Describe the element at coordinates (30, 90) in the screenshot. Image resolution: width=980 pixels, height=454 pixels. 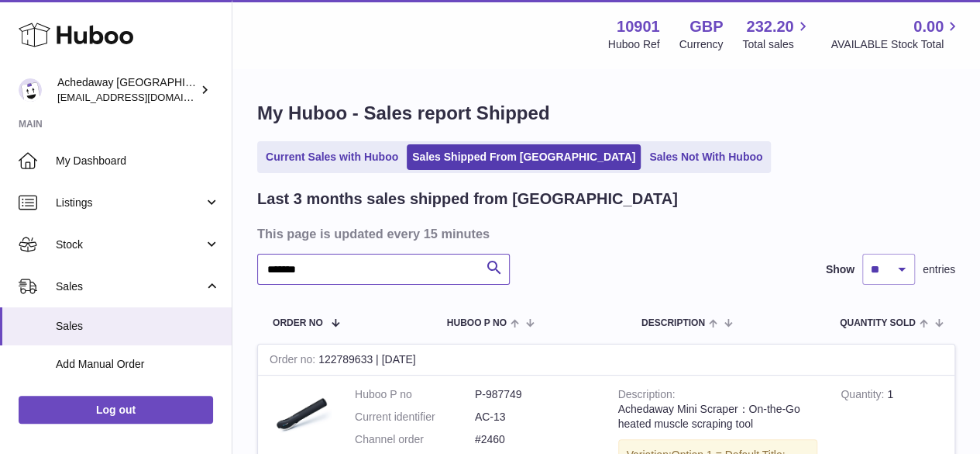
I see `img: internalAdmin-10901@internal.huboo.com` at that location.